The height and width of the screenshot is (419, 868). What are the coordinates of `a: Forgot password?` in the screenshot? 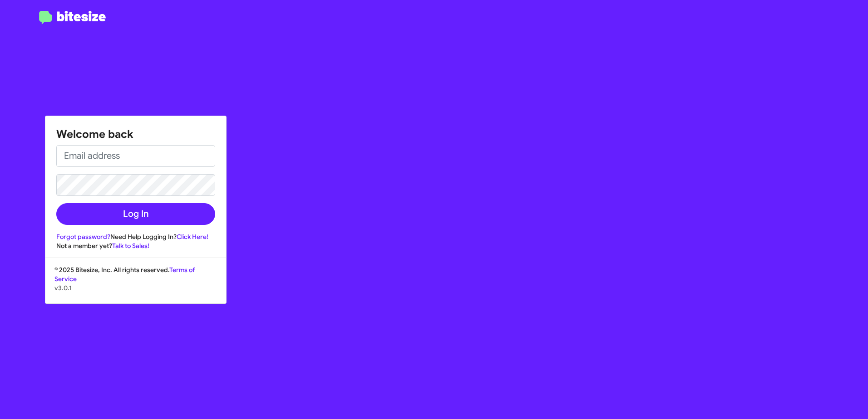 It's located at (83, 237).